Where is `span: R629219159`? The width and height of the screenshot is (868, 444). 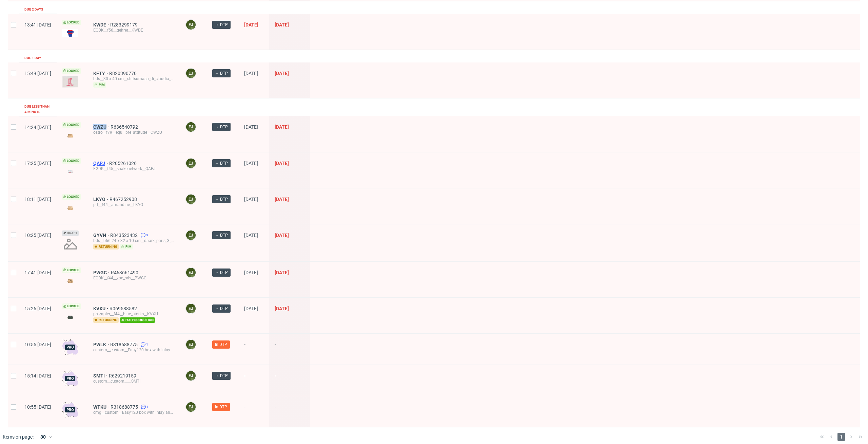
span: R629219159 is located at coordinates (123, 376).